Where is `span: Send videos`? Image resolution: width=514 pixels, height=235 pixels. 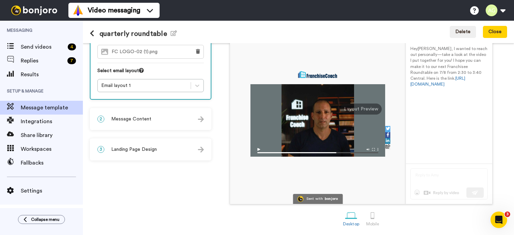 span: Send videos is located at coordinates (43, 47).